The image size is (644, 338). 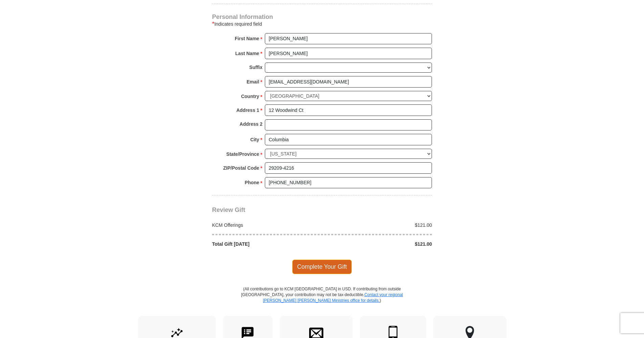 I want to click on strong: City, so click(x=255, y=139).